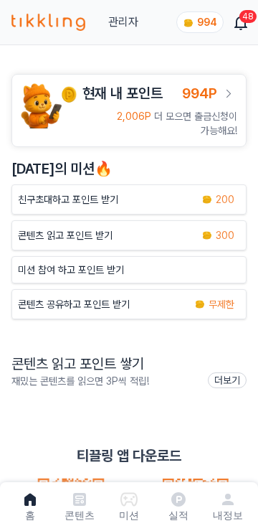  Describe the element at coordinates (179, 515) in the screenshot. I see `p: 실적` at that location.